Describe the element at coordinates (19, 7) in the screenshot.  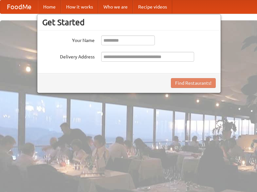
I see `a: FoodMe` at that location.